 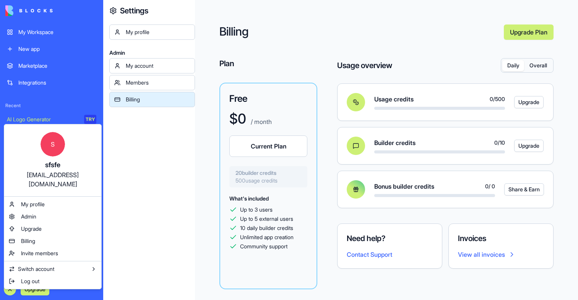 What do you see at coordinates (53, 144) in the screenshot?
I see `span: S` at bounding box center [53, 144].